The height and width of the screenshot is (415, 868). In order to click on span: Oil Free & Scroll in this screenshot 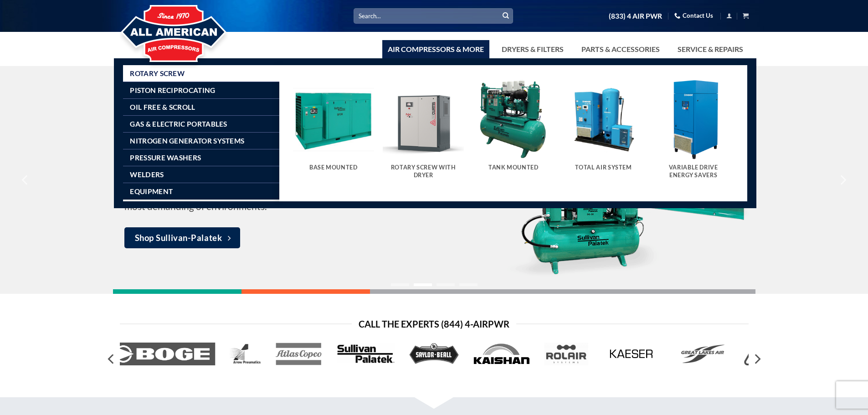, I will do `click(162, 107)`.